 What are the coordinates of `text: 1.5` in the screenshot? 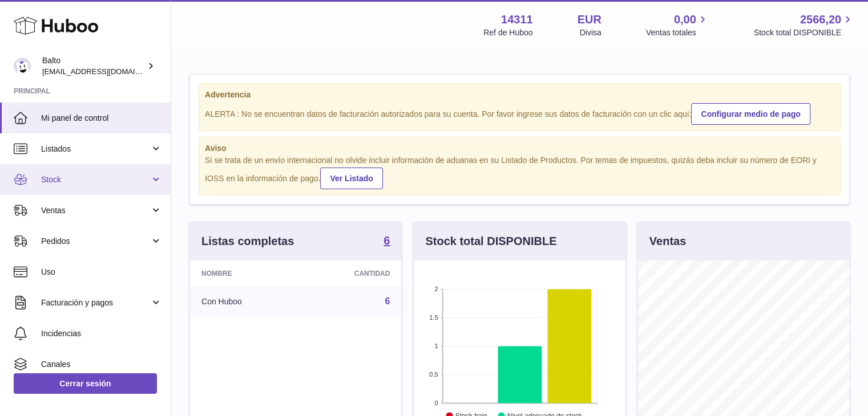 It's located at (434, 318).